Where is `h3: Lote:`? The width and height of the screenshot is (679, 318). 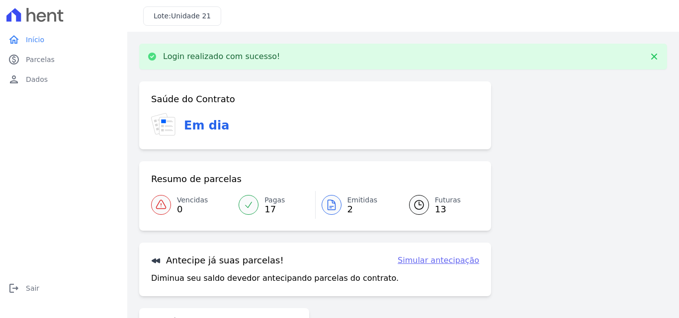 h3: Lote: is located at coordinates (182, 16).